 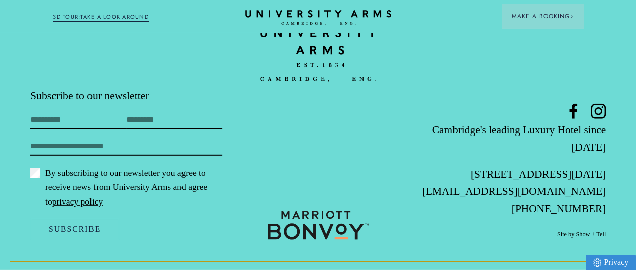 I want to click on a: Privacy, so click(x=611, y=262).